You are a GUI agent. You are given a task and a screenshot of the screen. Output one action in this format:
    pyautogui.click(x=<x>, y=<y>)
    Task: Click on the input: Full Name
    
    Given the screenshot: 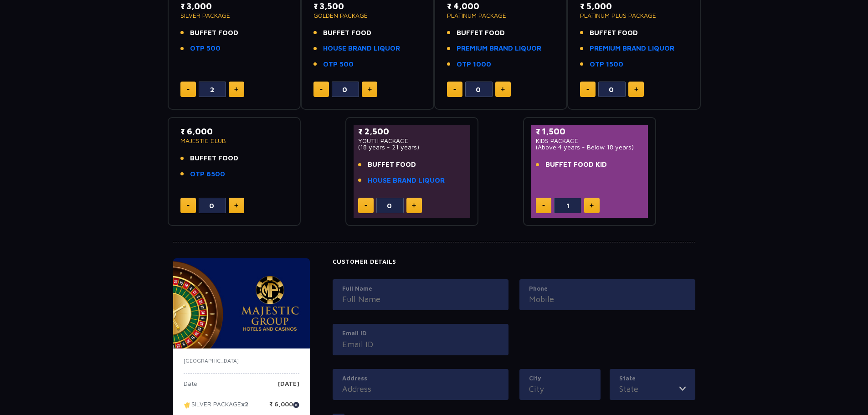 What is the action you would take?
    pyautogui.click(x=420, y=299)
    